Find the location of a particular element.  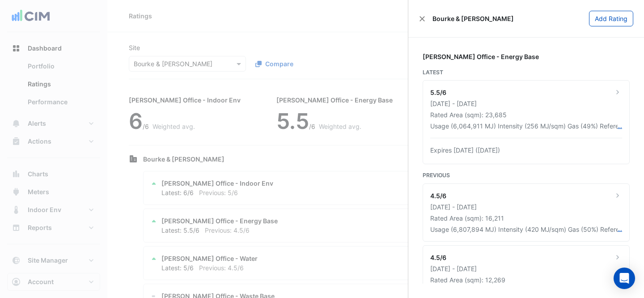

div: 5.5/6 is located at coordinates (438, 92).